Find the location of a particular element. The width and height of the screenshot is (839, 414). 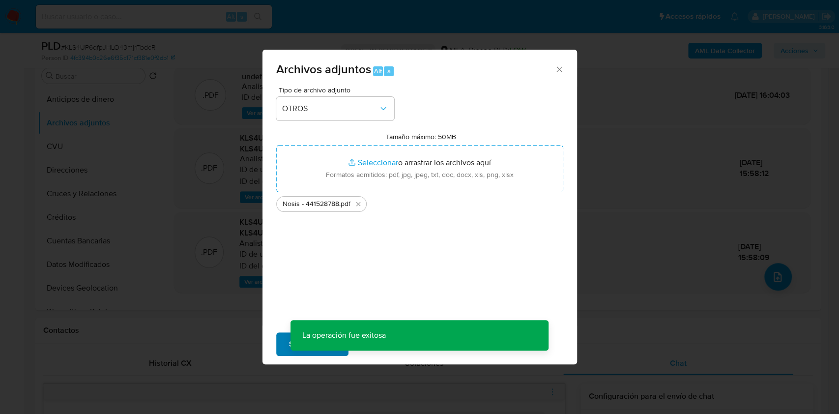

span: .pdf is located at coordinates (344, 204).